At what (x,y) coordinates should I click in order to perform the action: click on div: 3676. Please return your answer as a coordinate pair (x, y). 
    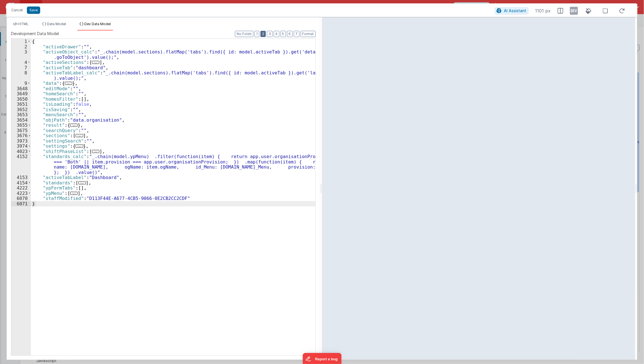
    Looking at the image, I should click on (21, 135).